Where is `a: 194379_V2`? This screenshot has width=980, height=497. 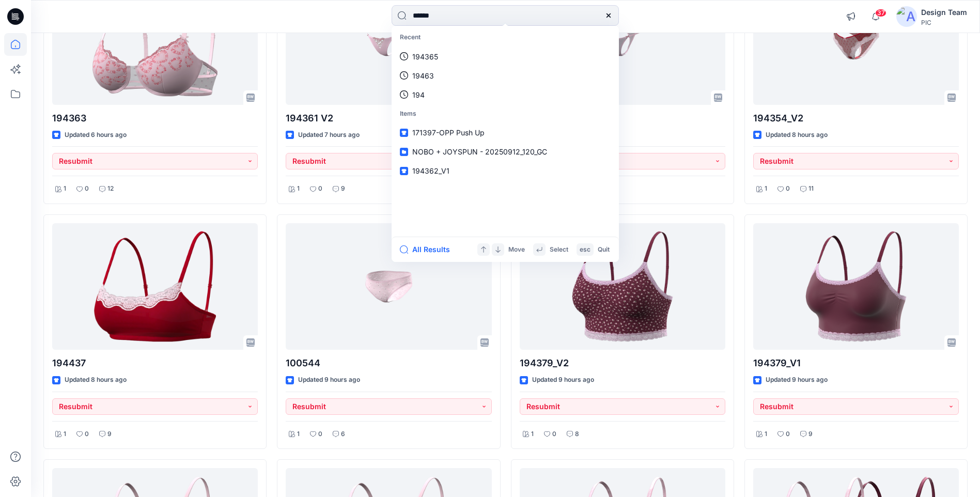
a: 194379_V2 is located at coordinates (623, 287).